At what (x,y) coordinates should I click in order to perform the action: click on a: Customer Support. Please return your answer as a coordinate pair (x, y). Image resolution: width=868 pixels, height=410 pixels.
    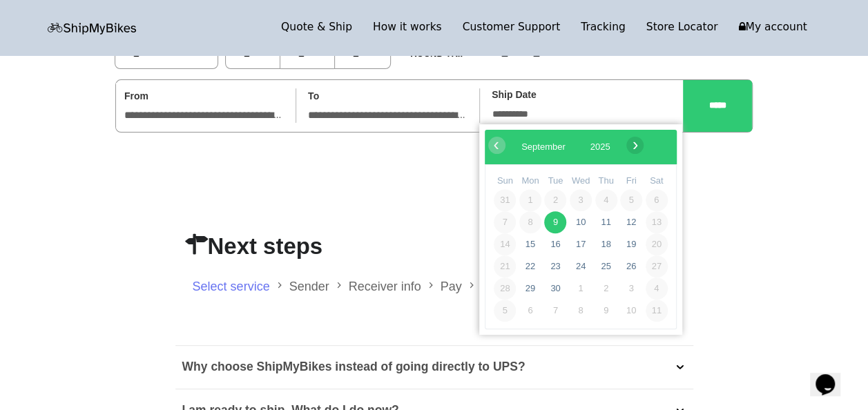
    Looking at the image, I should click on (512, 28).